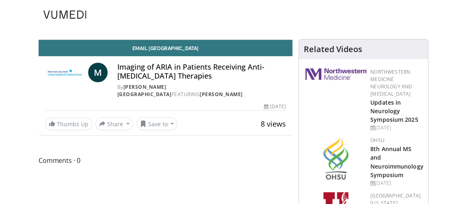  What do you see at coordinates (336, 74) in the screenshot?
I see `img: 2a462fb6-9365-492a-ac79-3166a6f924d8.png.150x105_q85_autocrop_double_scale_upscale_version-0.2.jpg` at bounding box center [336, 74].